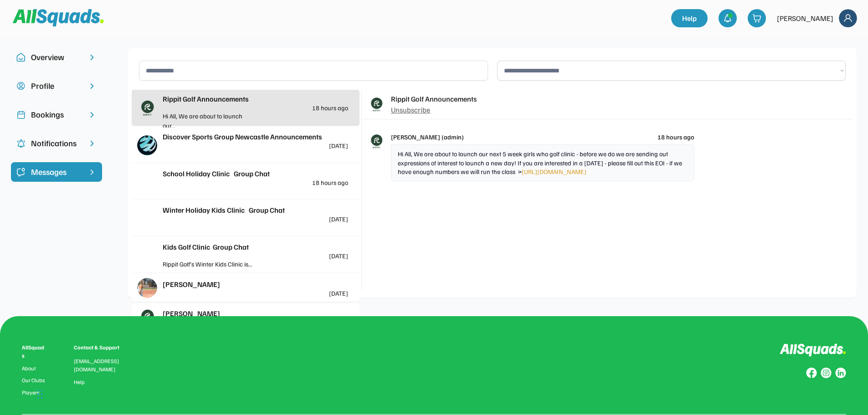 Image resolution: width=868 pixels, height=415 pixels. I want to click on img: shopping-cart-01%20%281%29.svg, so click(757, 18).